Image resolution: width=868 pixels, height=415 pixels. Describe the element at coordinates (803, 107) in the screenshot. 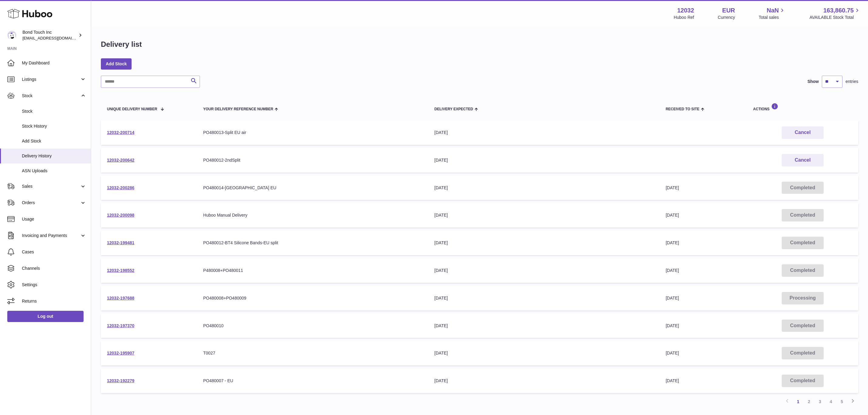

I see `div: Actions` at that location.